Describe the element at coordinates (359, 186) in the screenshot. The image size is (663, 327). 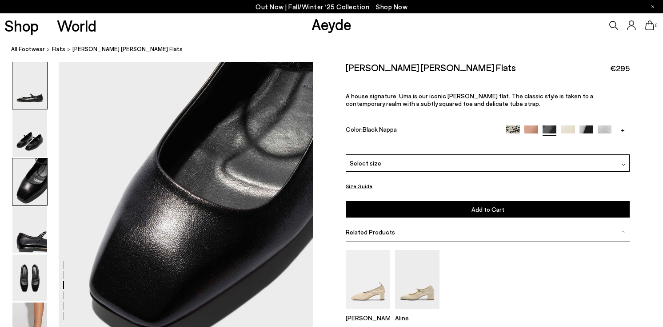
I see `button: Size Guide` at that location.